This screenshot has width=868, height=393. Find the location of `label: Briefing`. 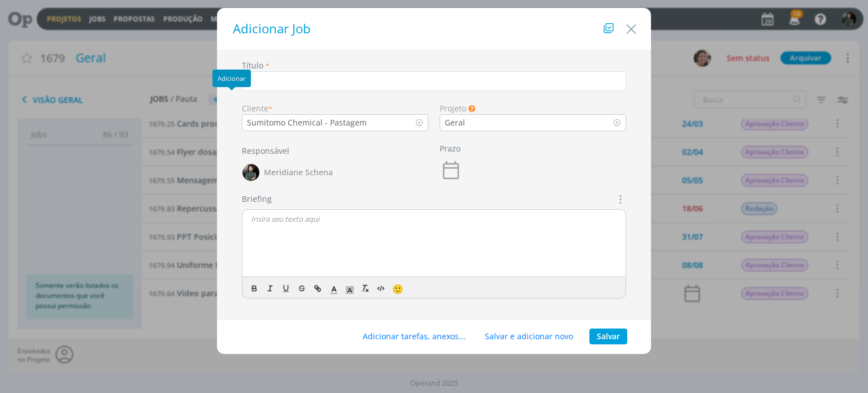

label: Briefing is located at coordinates (256, 199).